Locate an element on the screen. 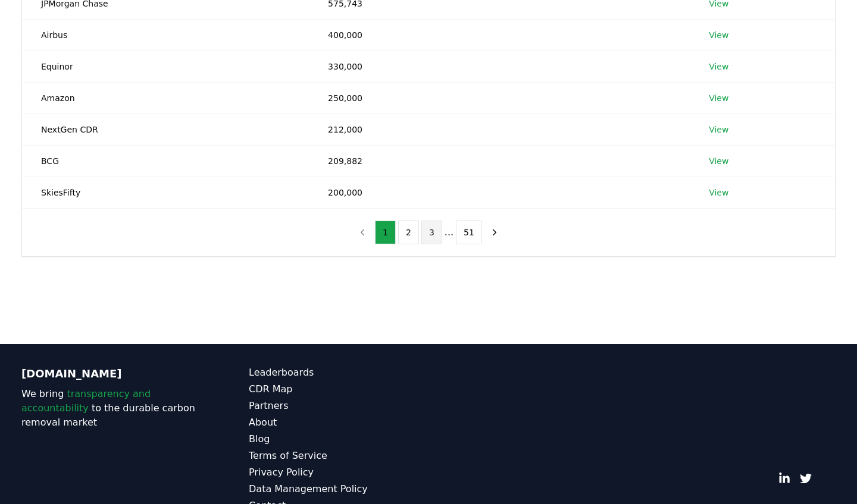 This screenshot has width=857, height=504. td: 400,000 is located at coordinates (499, 35).